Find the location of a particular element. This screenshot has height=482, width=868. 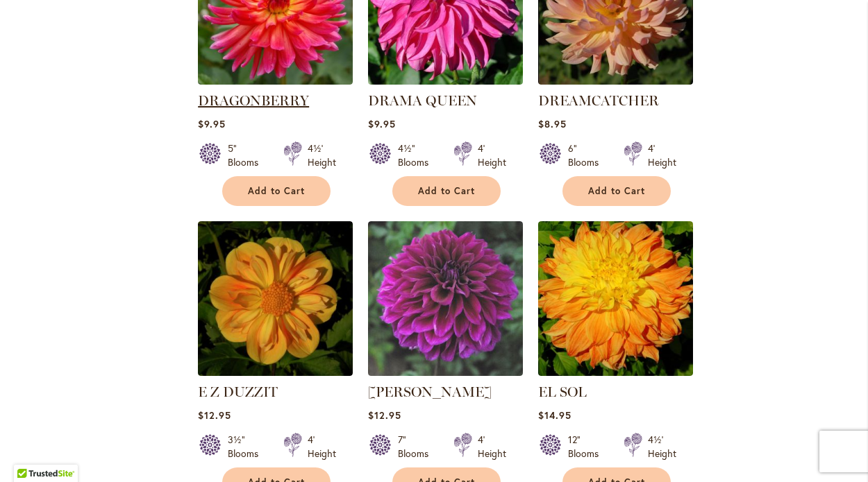

div: 4½" Blooms is located at coordinates (417, 155).